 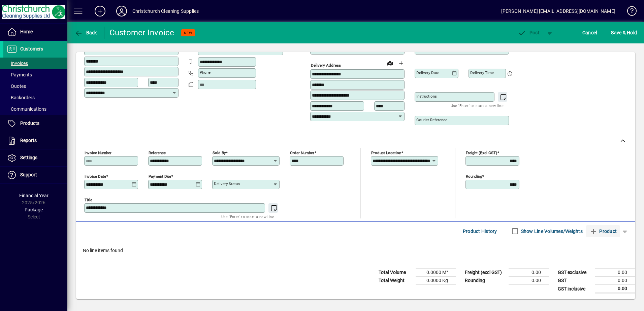 What do you see at coordinates (165, 12) in the screenshot?
I see `div: Christchurch Cleaning Supplies` at bounding box center [165, 12].